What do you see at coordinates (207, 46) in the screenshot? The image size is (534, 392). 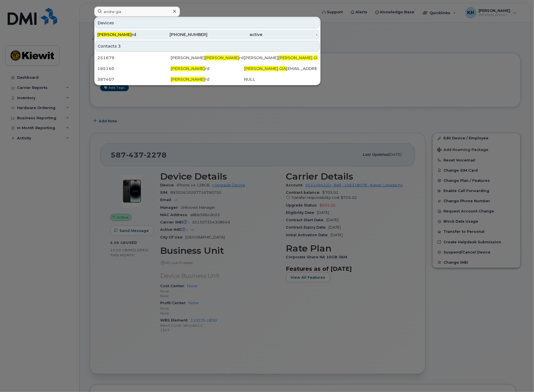 I see `div: Contacts` at bounding box center [207, 46].